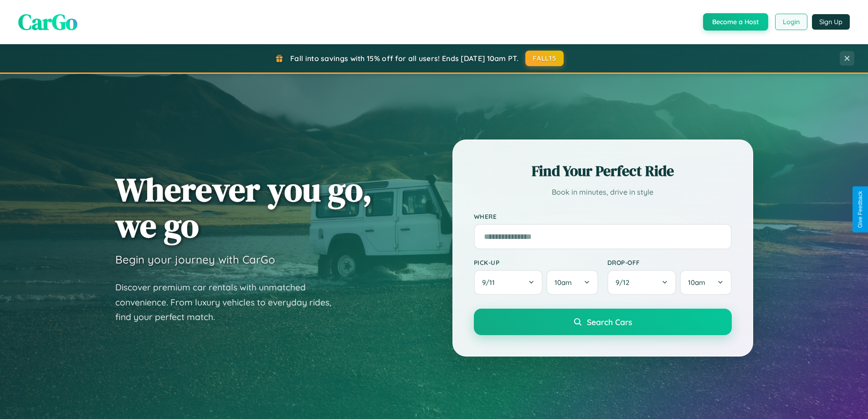 Image resolution: width=868 pixels, height=419 pixels. What do you see at coordinates (735, 22) in the screenshot?
I see `button: Become a Host` at bounding box center [735, 22].